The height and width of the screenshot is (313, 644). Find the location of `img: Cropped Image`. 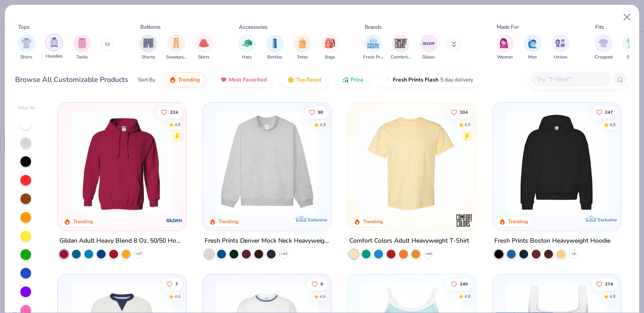

img: Cropped Image is located at coordinates (603, 43).